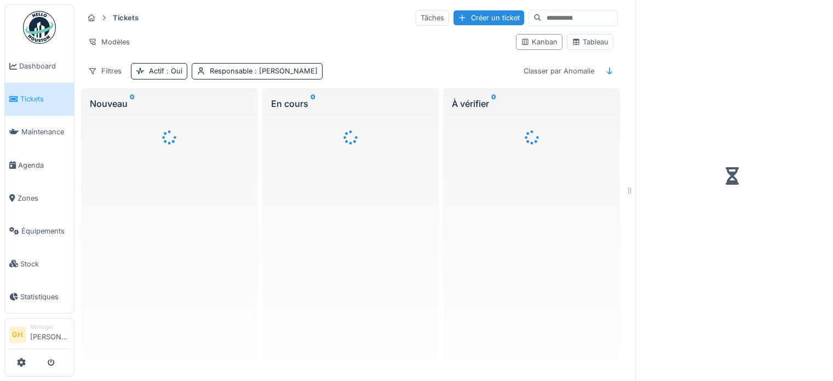  Describe the element at coordinates (125, 18) in the screenshot. I see `strong: Tickets` at that location.